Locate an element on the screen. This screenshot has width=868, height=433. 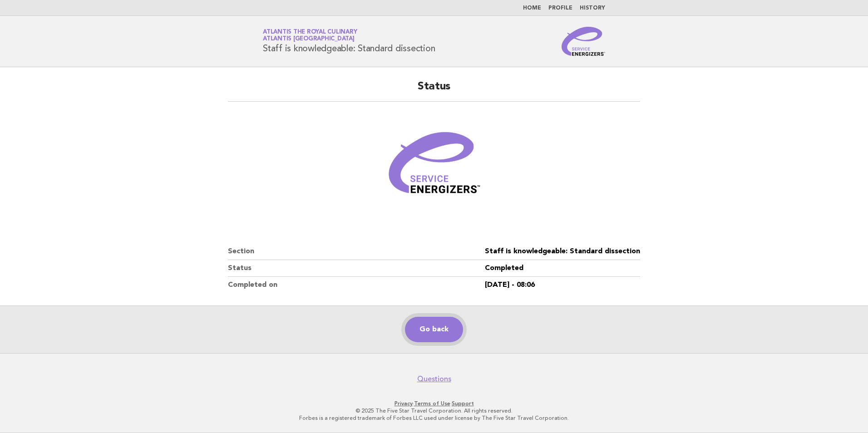
dt: Status is located at coordinates (357, 268).